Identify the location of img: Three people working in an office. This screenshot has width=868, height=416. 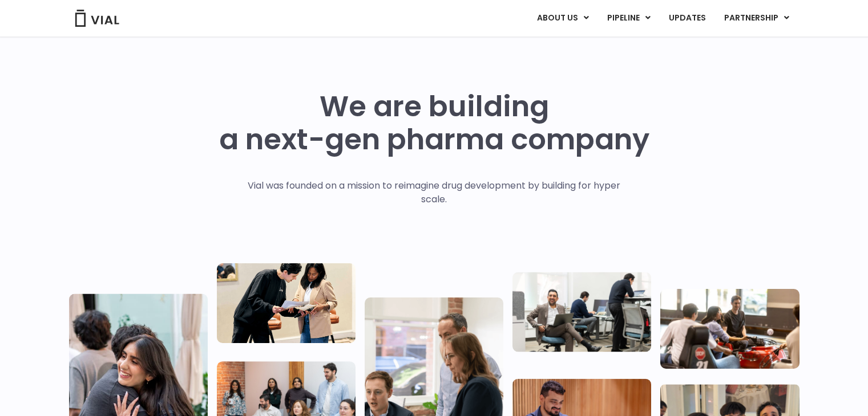
(582, 312).